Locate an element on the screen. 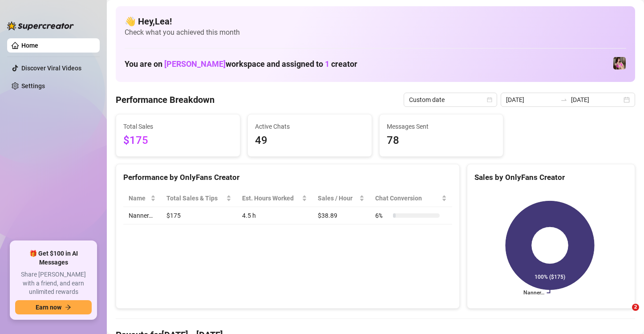 The image size is (644, 334). span: Total Sales is located at coordinates (178, 126).